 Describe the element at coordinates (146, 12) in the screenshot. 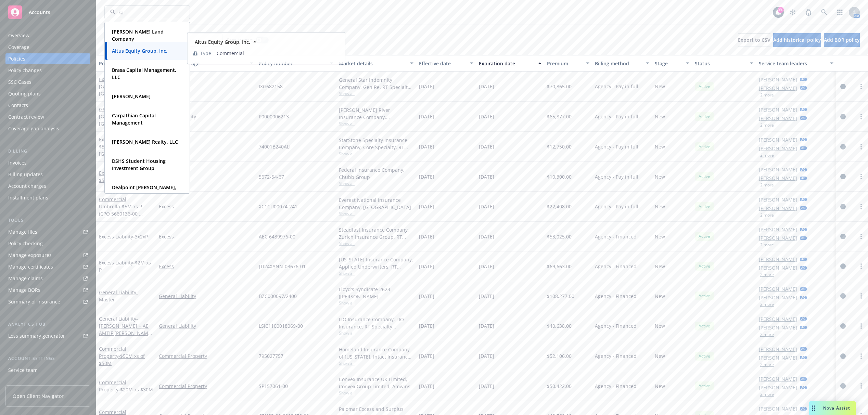

I see `input: Filter by keyword` at that location.